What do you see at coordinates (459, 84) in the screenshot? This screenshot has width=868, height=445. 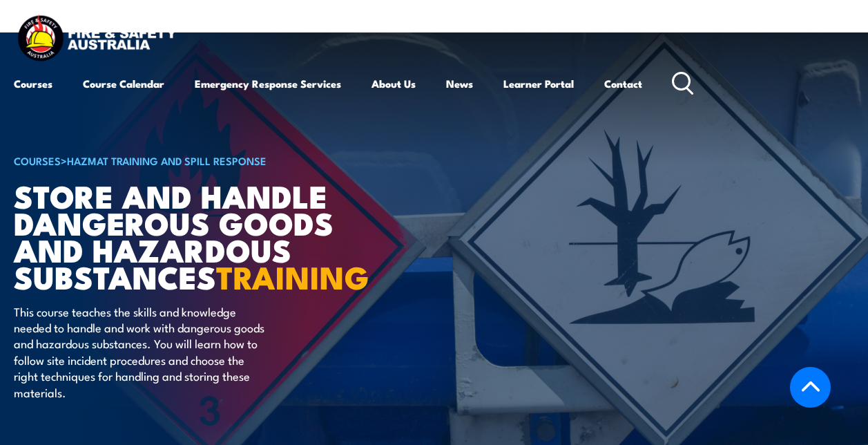 I see `a: News` at bounding box center [459, 84].